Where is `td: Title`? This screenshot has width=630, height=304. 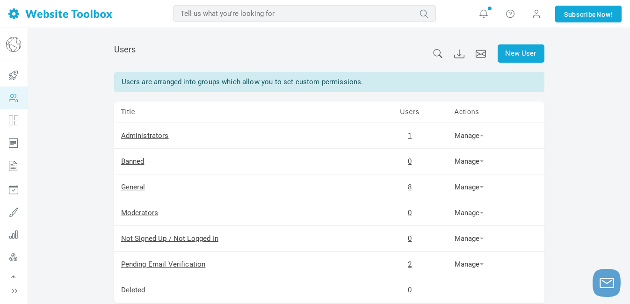
td: Title is located at coordinates (243, 112).